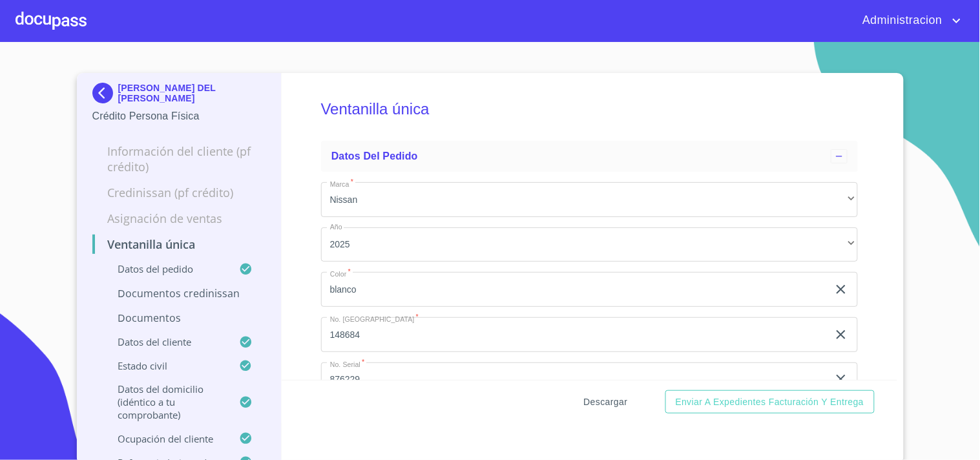 Image resolution: width=980 pixels, height=460 pixels. I want to click on button: Descargar, so click(606, 401).